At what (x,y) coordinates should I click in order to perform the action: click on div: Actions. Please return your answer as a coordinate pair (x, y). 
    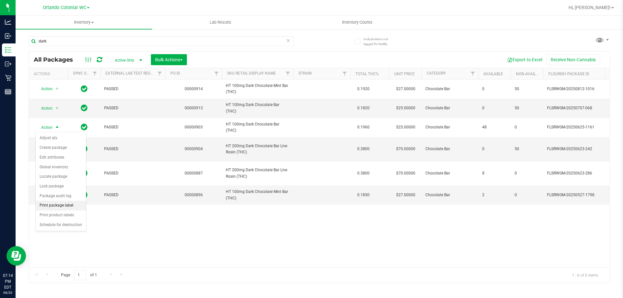
    Looking at the image, I should click on (49, 74).